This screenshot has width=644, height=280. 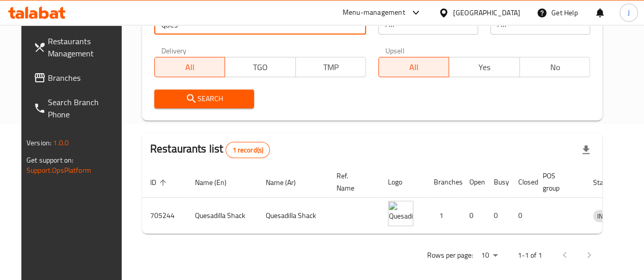 I want to click on button: Yes, so click(x=484, y=67).